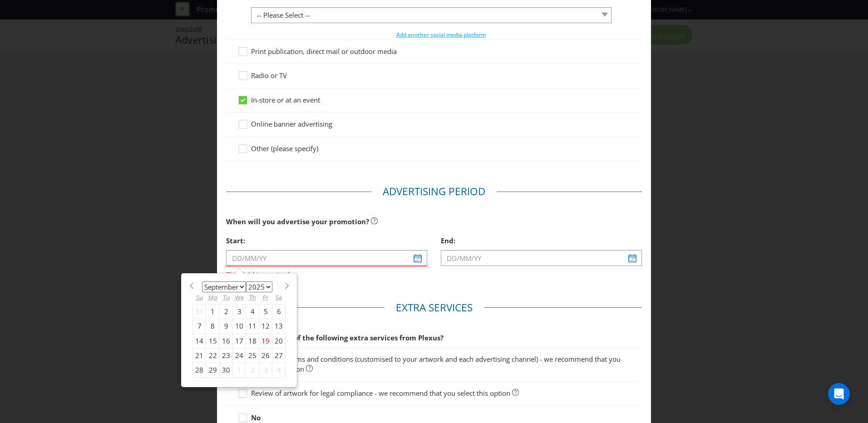 This screenshot has height=423, width=868. What do you see at coordinates (297, 222) in the screenshot?
I see `span: When will you advertise your promotion?` at bounding box center [297, 222].